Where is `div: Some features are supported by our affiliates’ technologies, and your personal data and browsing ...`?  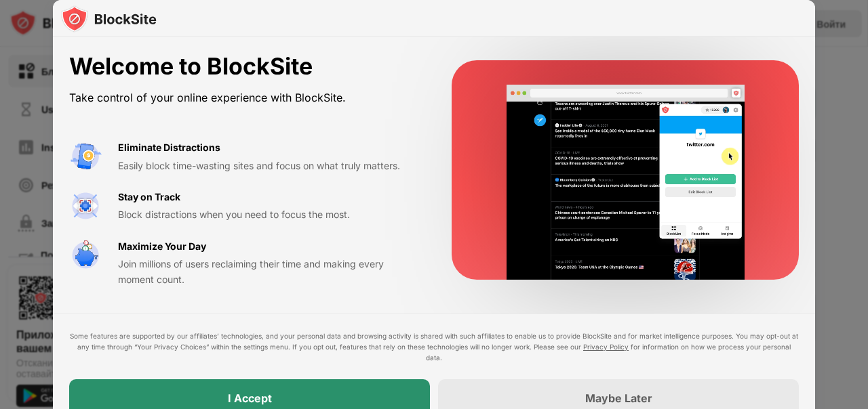
div: Some features are supported by our affiliates’ technologies, and your personal data and browsing ... is located at coordinates (434, 347).